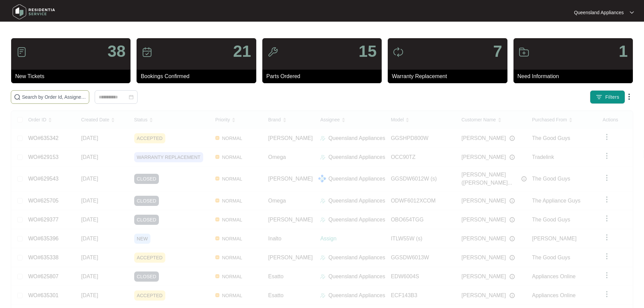 The width and height of the screenshot is (644, 308). I want to click on p: Warranty Replacement, so click(449, 77).